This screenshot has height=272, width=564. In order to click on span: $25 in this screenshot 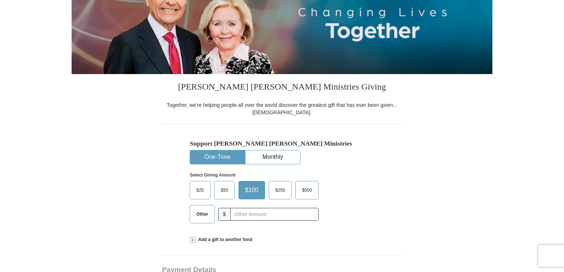, I will do `click(200, 190)`.